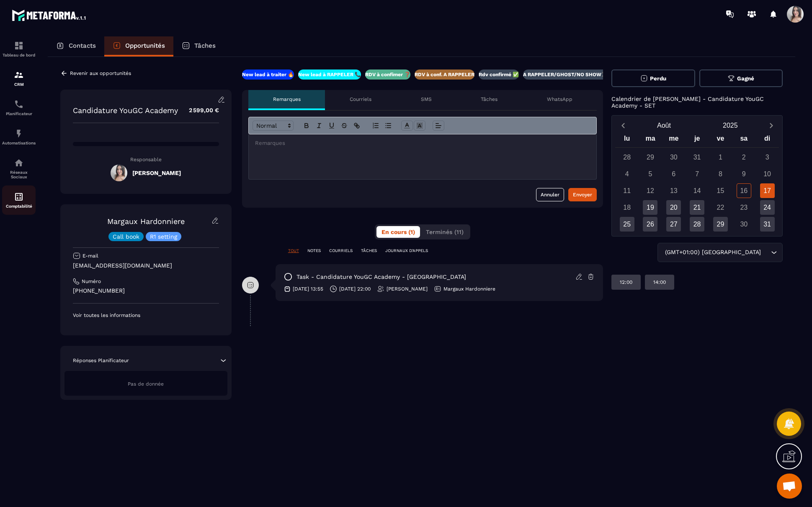 Image resolution: width=812 pixels, height=507 pixels. Describe the element at coordinates (163, 236) in the screenshot. I see `p: R1 setting` at that location.